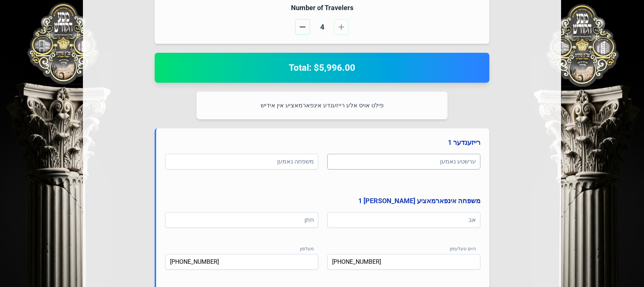  I want to click on h4: רייזענדער 1, so click(323, 143).